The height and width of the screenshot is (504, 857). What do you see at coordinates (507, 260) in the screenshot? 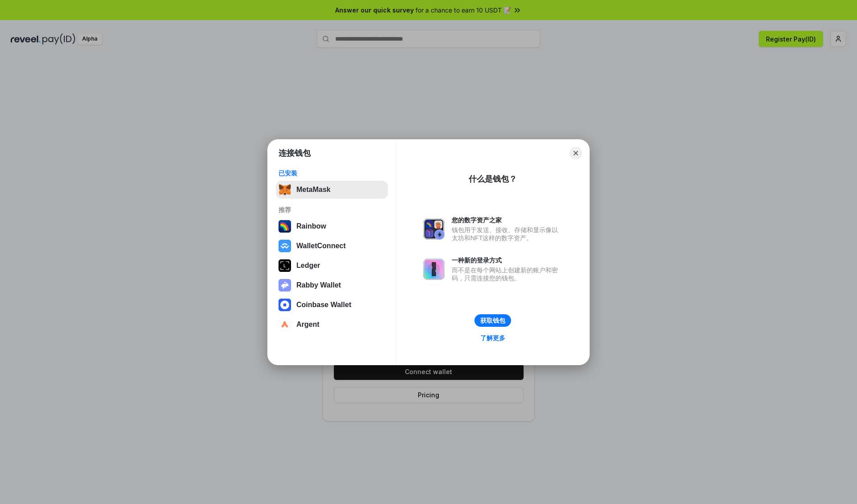
I see `div: 一种新的登录方式` at bounding box center [507, 260].